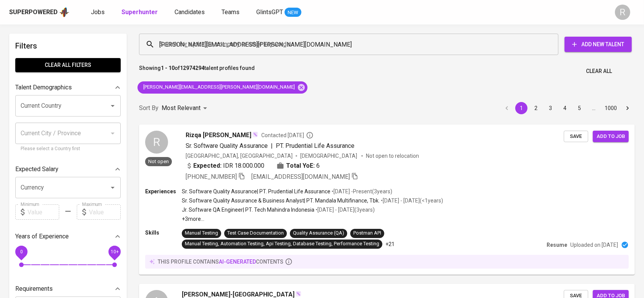 The width and height of the screenshot is (644, 298). Describe the element at coordinates (208, 166) in the screenshot. I see `b: Expected:` at that location.